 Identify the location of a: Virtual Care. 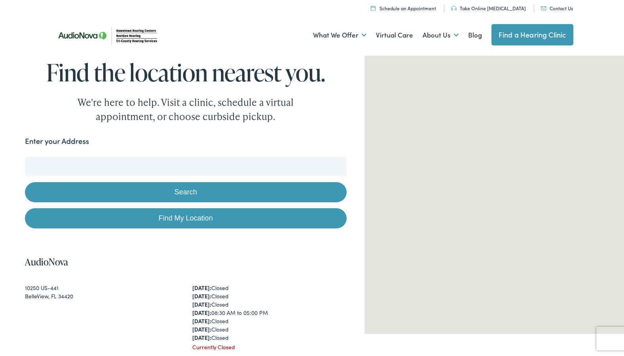
(394, 35).